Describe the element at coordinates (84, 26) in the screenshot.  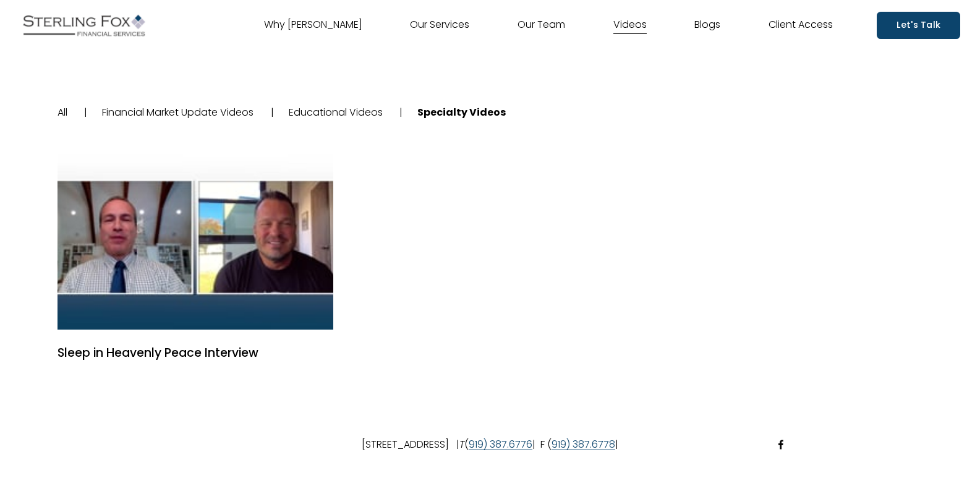
I see `img: Sterling Fox Financial Services` at that location.